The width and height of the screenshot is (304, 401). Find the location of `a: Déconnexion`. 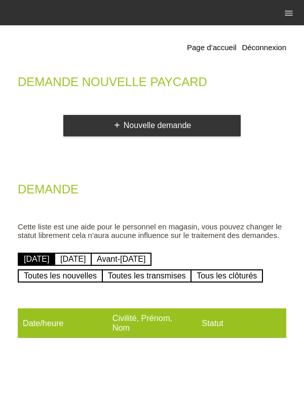

a: Déconnexion is located at coordinates (264, 47).